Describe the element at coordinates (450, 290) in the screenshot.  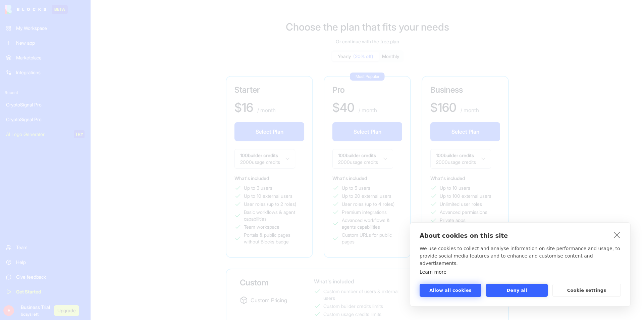
I see `button: Allow all cookies` at that location.